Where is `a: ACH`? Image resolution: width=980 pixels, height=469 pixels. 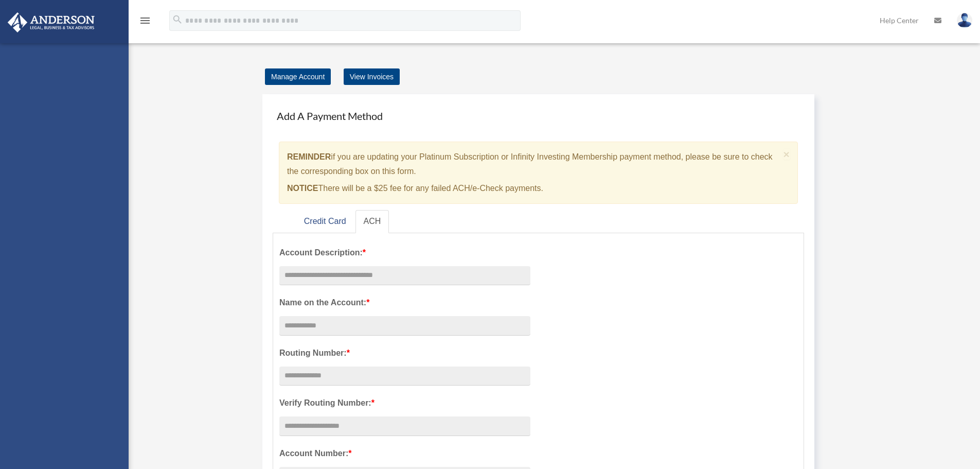
a: ACH is located at coordinates (372, 221).